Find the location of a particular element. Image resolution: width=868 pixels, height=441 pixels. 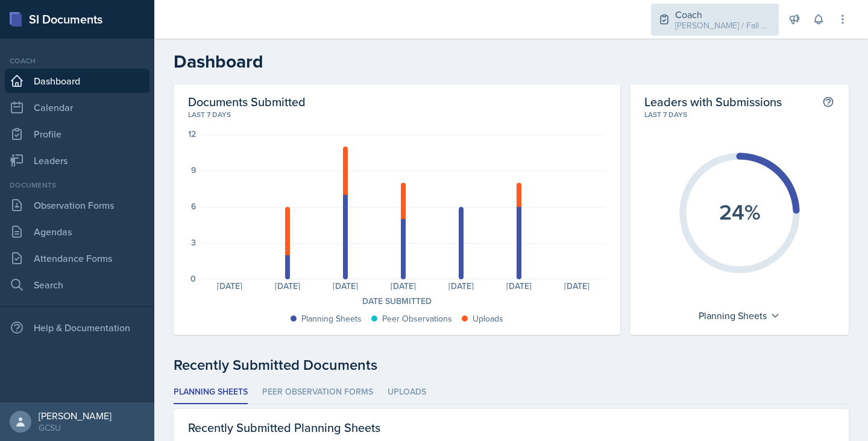

div: Documents is located at coordinates (77, 185).